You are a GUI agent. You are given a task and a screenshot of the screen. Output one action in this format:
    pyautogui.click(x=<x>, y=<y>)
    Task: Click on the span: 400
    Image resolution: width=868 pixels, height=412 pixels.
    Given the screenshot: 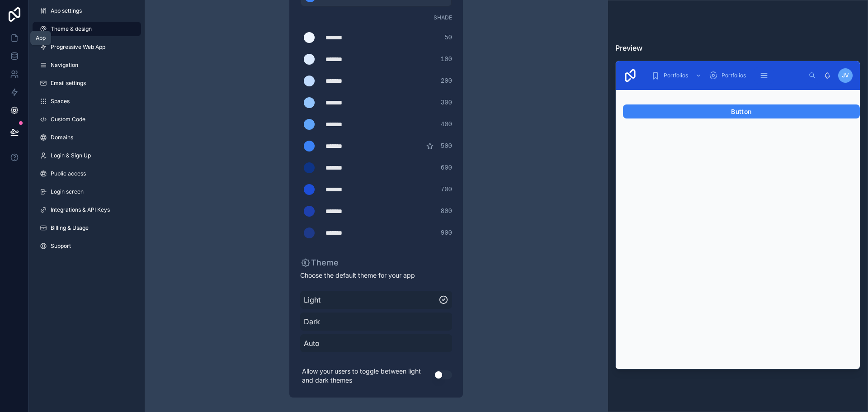 What is the action you would take?
    pyautogui.click(x=447, y=124)
    